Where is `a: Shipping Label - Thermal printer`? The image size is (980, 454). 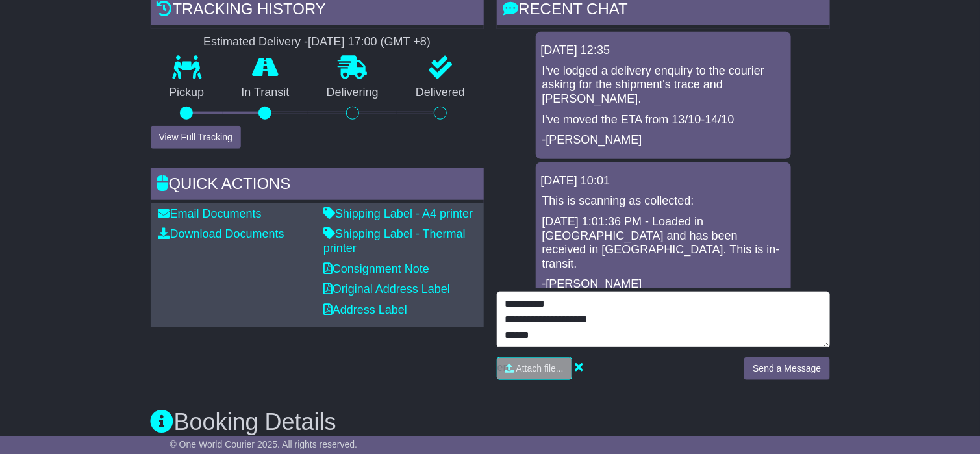
a: Shipping Label - Thermal printer is located at coordinates (394, 240).